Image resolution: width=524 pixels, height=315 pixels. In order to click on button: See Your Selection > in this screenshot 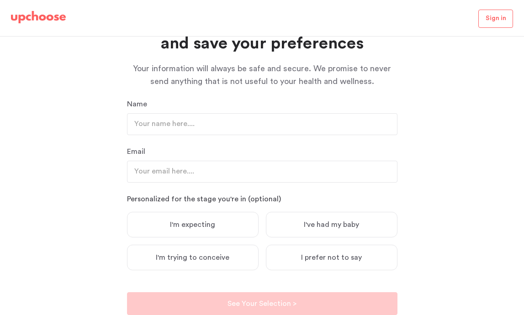, I will do `click(262, 304)`.